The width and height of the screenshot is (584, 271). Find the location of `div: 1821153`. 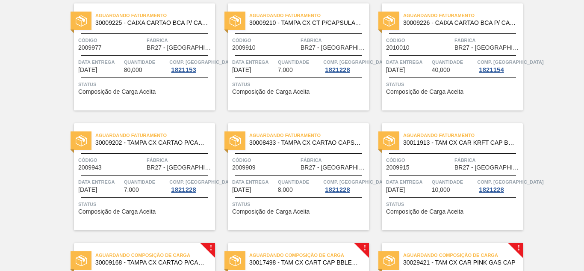

div: 1821153 is located at coordinates (183, 70).